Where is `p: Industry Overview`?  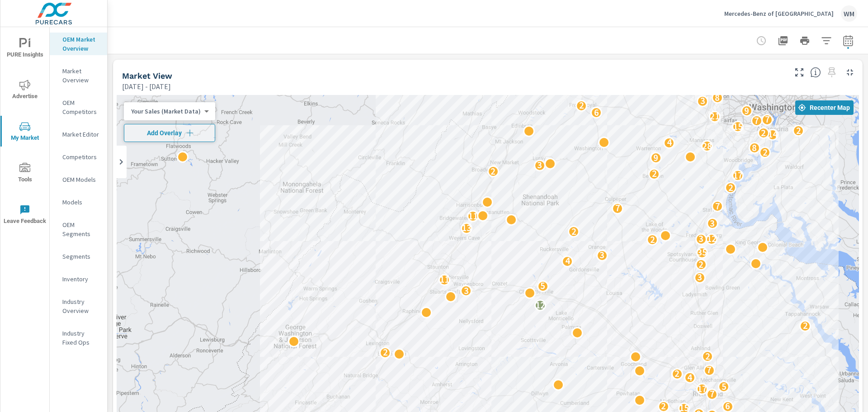 p: Industry Overview is located at coordinates (81, 306).